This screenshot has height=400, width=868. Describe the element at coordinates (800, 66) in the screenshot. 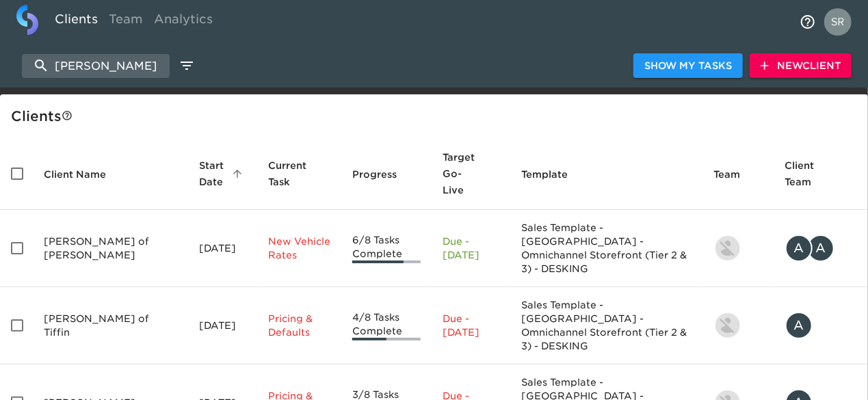

I see `span: New Client` at that location.